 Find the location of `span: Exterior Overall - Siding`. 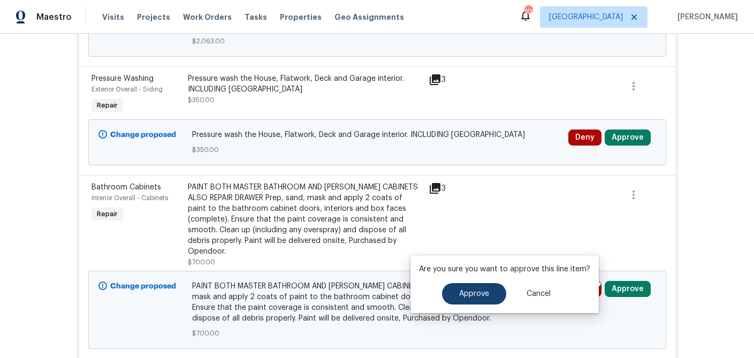

span: Exterior Overall - Siding is located at coordinates (127, 89).